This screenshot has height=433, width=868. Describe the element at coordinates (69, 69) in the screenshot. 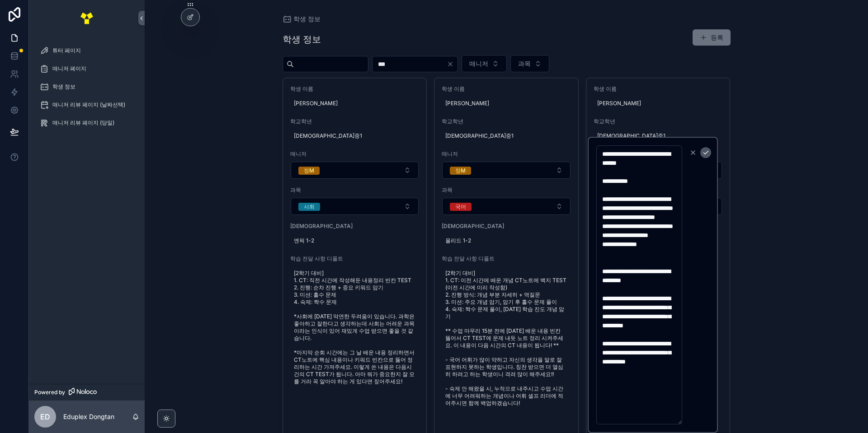

I see `span: 매니저 페이지` at that location.